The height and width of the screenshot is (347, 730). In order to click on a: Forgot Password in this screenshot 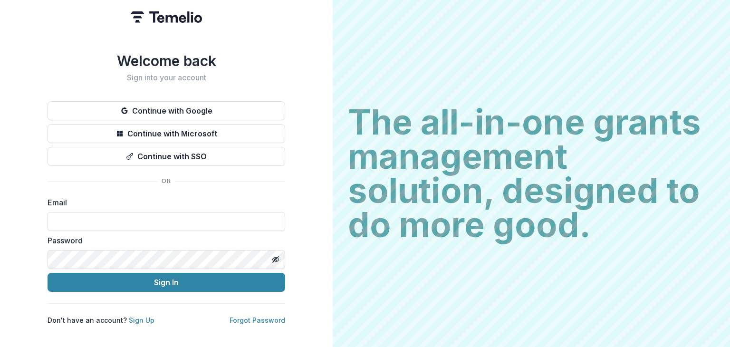, I will do `click(257, 320)`.